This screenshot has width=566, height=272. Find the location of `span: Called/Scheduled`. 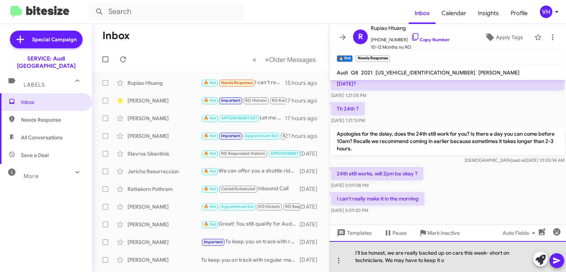

span: Called/Scheduled is located at coordinates (238, 189).